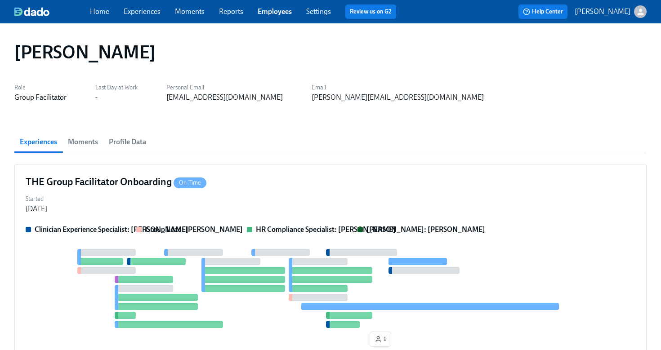  Describe the element at coordinates (116, 182) in the screenshot. I see `h4: THE Group Facilitator Onboarding` at that location.